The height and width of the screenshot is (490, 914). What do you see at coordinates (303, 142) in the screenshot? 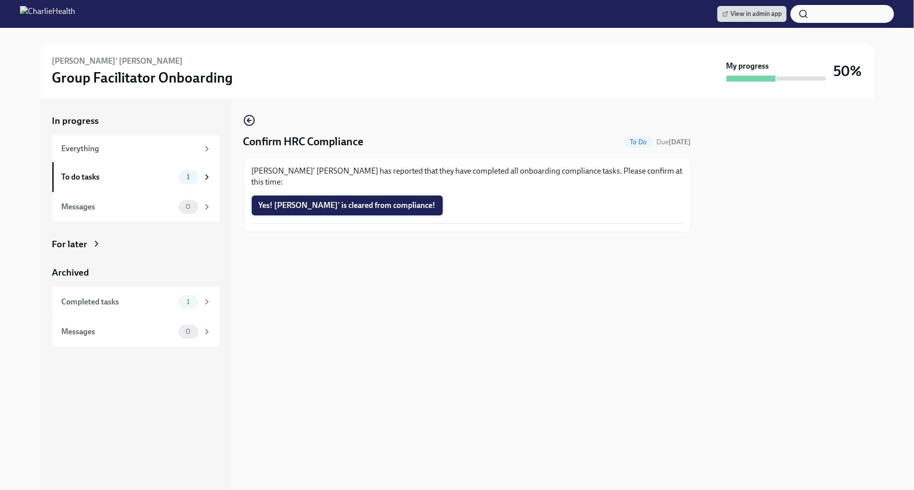
I see `h4: Confirm HRC Compliance` at bounding box center [303, 142].